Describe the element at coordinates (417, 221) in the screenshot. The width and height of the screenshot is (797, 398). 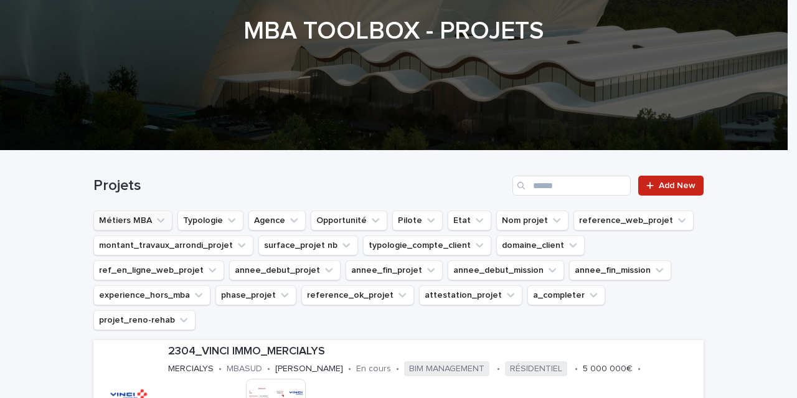
I see `button: Pilote` at that location.